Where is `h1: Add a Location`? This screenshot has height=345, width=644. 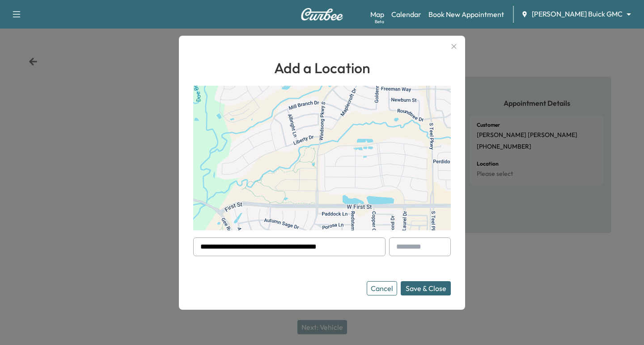 h1: Add a Location is located at coordinates (322, 68).